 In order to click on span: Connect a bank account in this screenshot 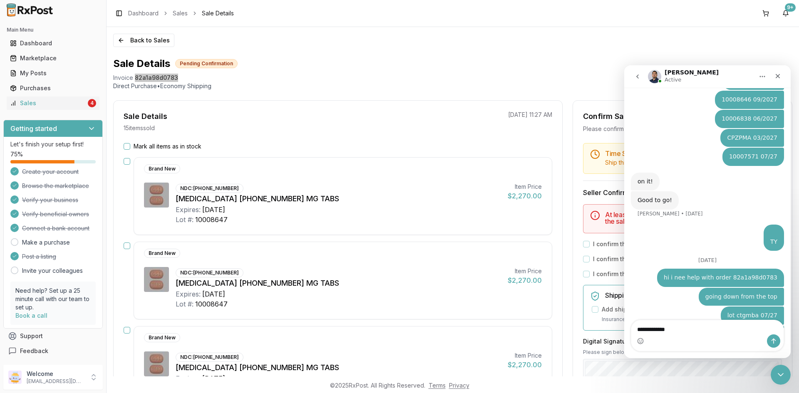, I will do `click(56, 228)`.